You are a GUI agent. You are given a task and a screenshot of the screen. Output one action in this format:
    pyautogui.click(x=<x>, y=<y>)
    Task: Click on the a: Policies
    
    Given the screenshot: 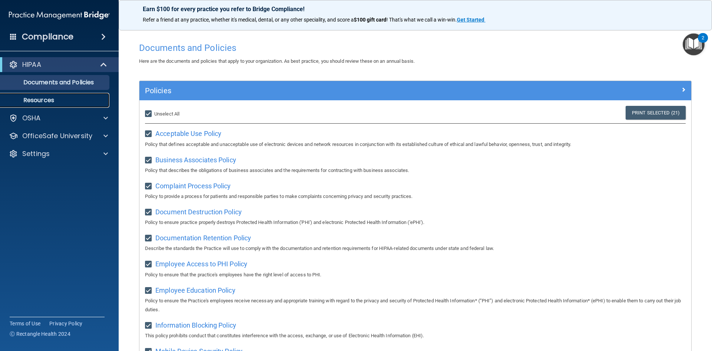 What is the action you would take?
    pyautogui.click(x=415, y=91)
    